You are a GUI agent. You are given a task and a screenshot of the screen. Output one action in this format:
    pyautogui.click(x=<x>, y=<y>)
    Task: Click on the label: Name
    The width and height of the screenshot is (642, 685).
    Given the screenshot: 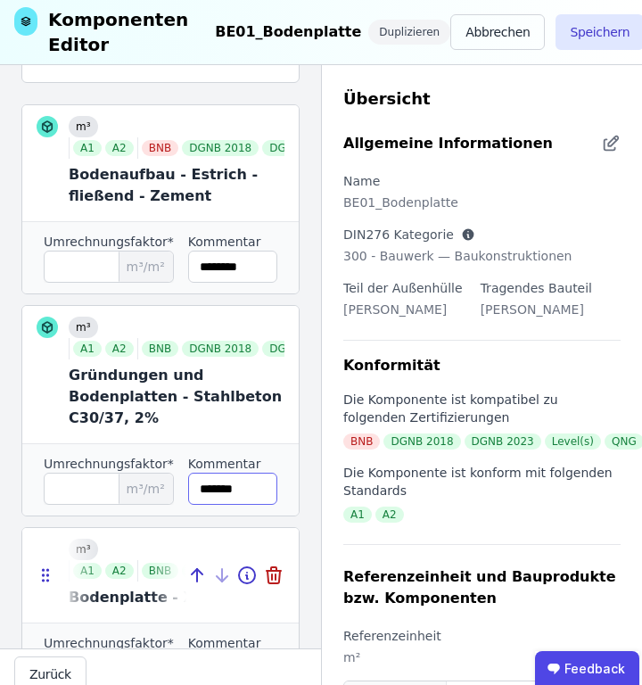 What is the action you would take?
    pyautogui.click(x=361, y=181)
    